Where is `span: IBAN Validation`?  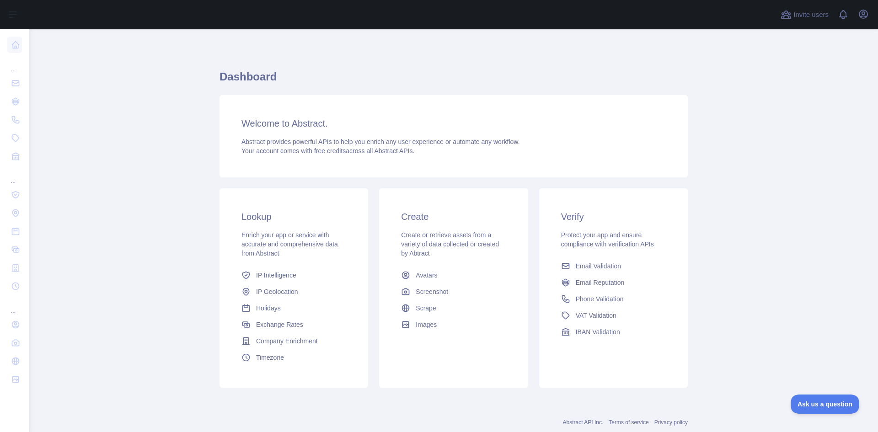
span: IBAN Validation is located at coordinates (597, 332).